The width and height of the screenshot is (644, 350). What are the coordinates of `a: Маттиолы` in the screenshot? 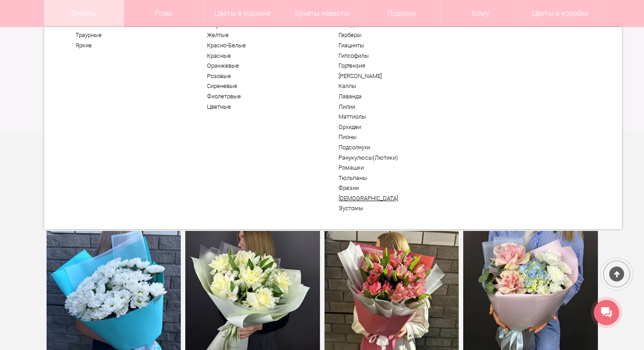 It's located at (394, 117).